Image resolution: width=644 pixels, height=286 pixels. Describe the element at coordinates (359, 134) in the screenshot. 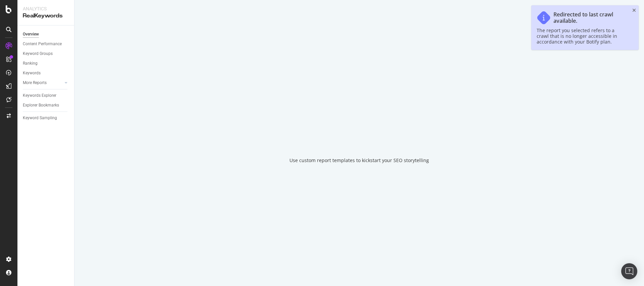

I see `div: animation` at that location.